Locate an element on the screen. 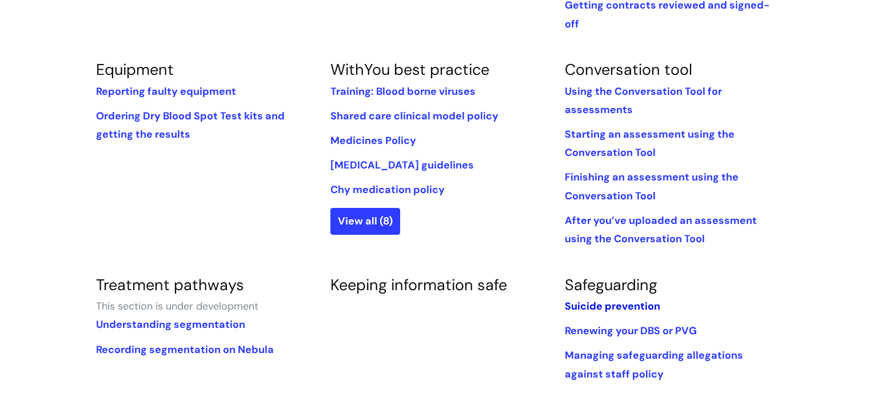  a: View all (8) is located at coordinates (365, 221).